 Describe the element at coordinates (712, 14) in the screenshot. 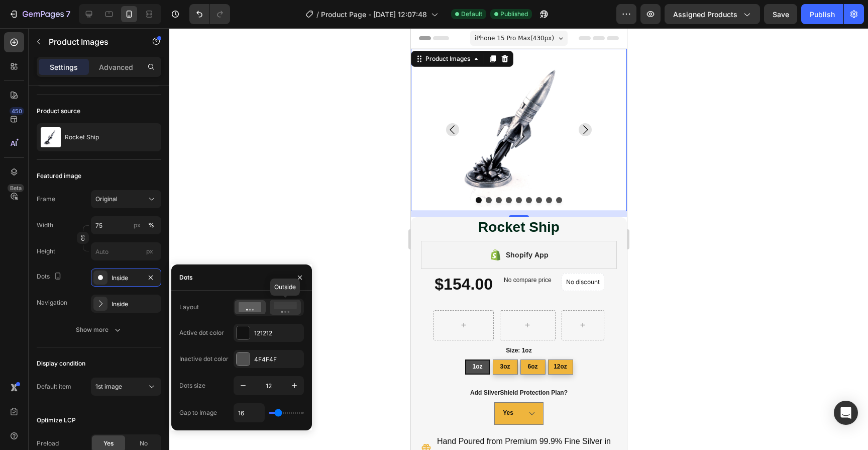

I see `button: Assigned Products` at that location.